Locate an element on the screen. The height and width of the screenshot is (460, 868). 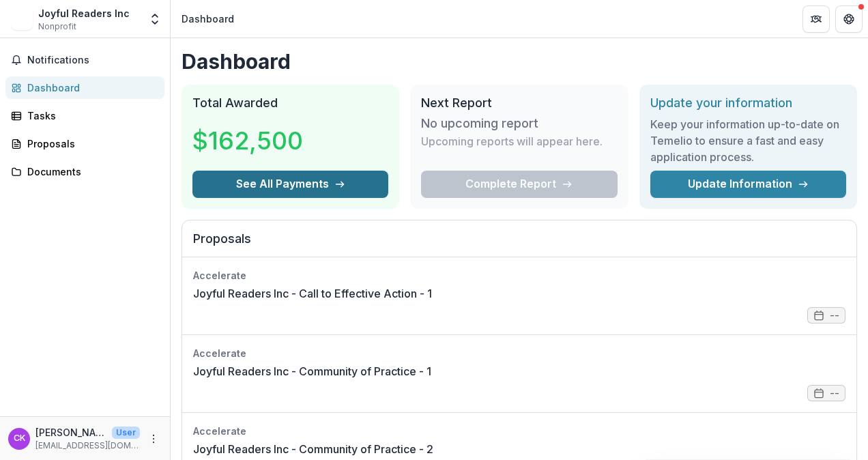
img: Joyful Readers Inc is located at coordinates (22, 19).